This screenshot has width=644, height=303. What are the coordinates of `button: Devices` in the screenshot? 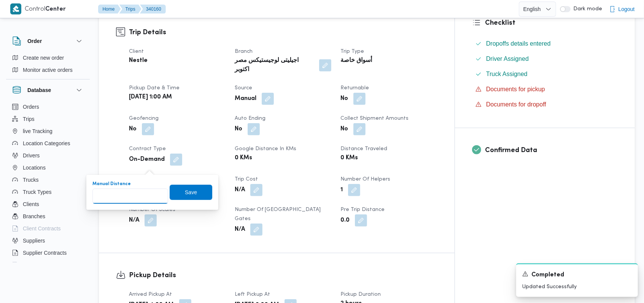 It's located at (48, 265).